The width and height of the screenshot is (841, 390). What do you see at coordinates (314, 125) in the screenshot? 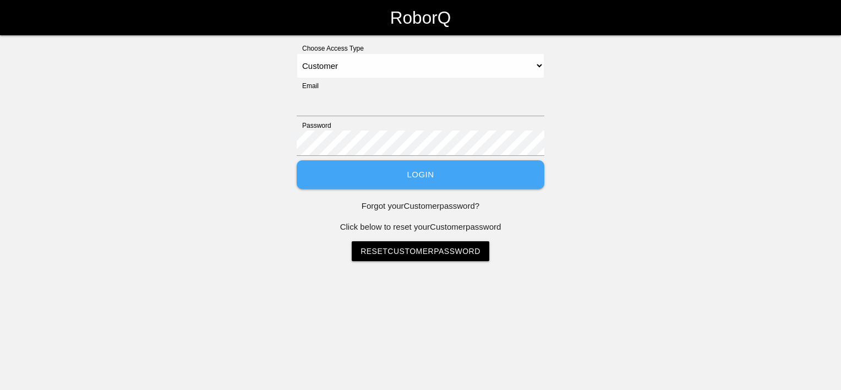
I see `label: Password` at bounding box center [314, 125].